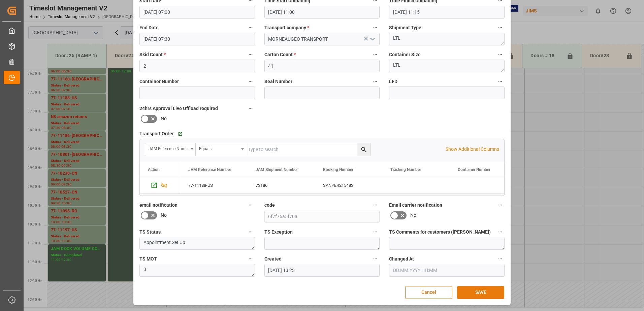 This screenshot has height=311, width=644. I want to click on button: Changed At, so click(500, 259).